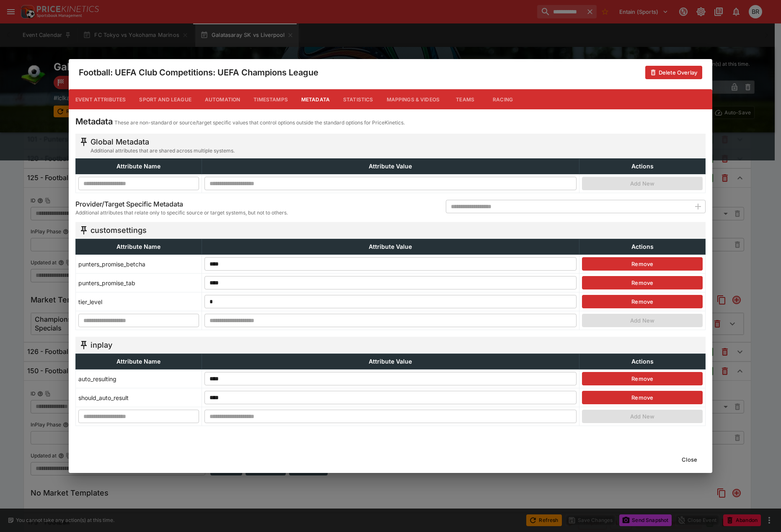 The height and width of the screenshot is (532, 781). What do you see at coordinates (689, 460) in the screenshot?
I see `button: Close` at bounding box center [689, 460].